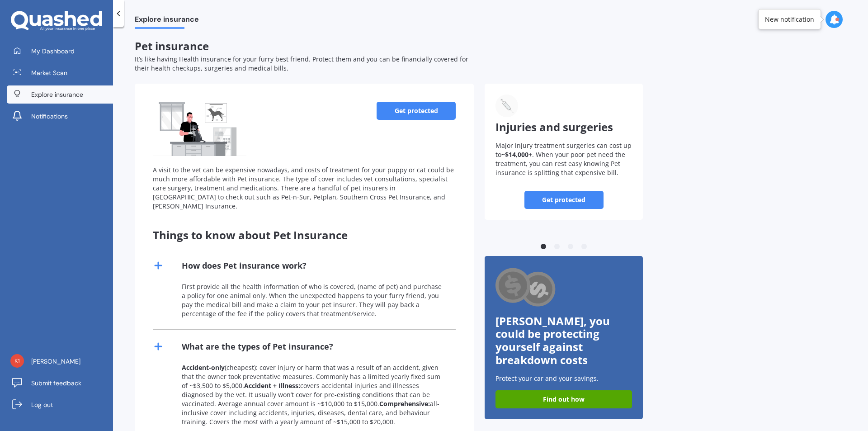 The height and width of the screenshot is (431, 868). What do you see at coordinates (554, 127) in the screenshot?
I see `span: Injuries and surgeries` at bounding box center [554, 127].